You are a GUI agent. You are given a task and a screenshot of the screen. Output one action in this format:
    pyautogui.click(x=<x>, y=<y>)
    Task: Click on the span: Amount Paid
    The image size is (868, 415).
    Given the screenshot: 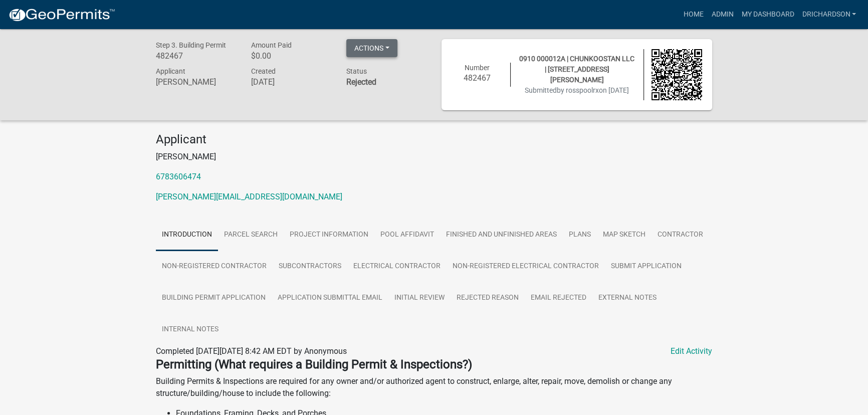 What is the action you would take?
    pyautogui.click(x=271, y=45)
    